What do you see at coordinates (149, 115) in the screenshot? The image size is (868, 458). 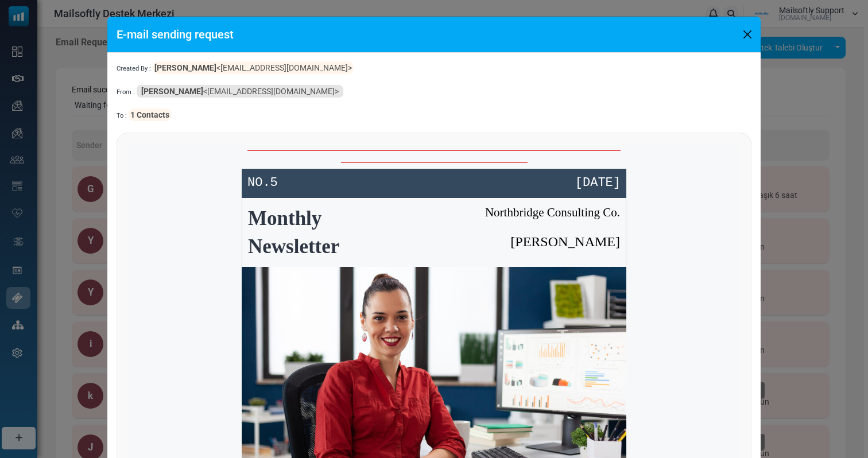 I see `b: 1 Contacts` at bounding box center [149, 115].